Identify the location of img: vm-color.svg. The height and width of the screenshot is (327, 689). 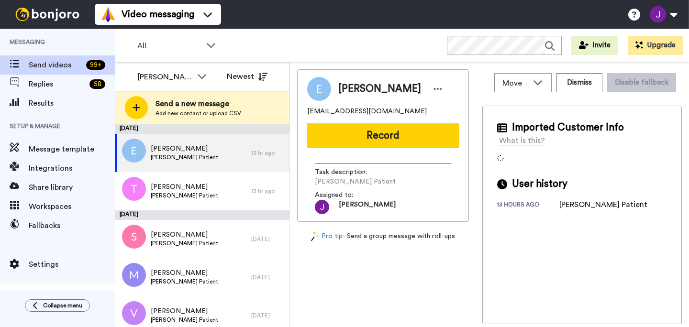
(108, 14).